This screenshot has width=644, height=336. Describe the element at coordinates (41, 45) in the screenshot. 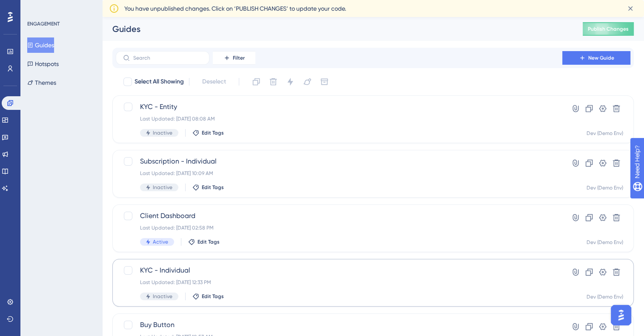

I see `button: Guides` at that location.